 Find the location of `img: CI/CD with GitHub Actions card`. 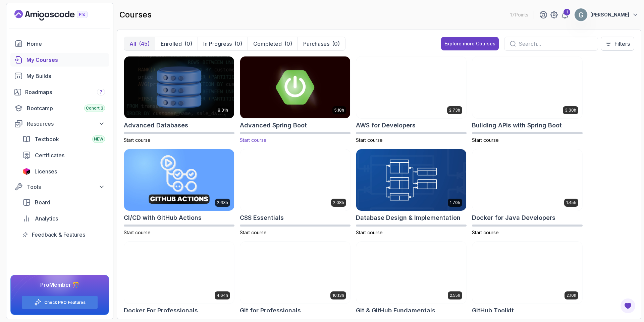

img: CI/CD with GitHub Actions card is located at coordinates (179, 180).